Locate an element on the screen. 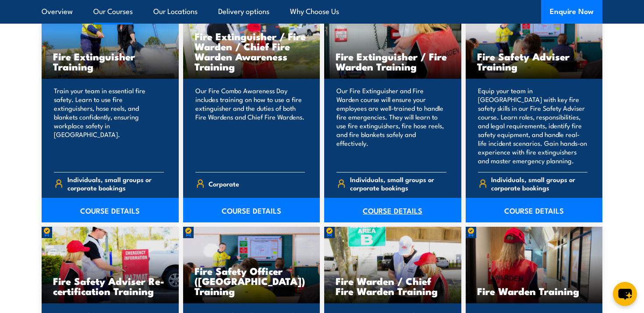 The height and width of the screenshot is (313, 644). h3: Fire Extinguisher / Fire Warden / Chief Fire Warden Awareness Training is located at coordinates (252, 51).